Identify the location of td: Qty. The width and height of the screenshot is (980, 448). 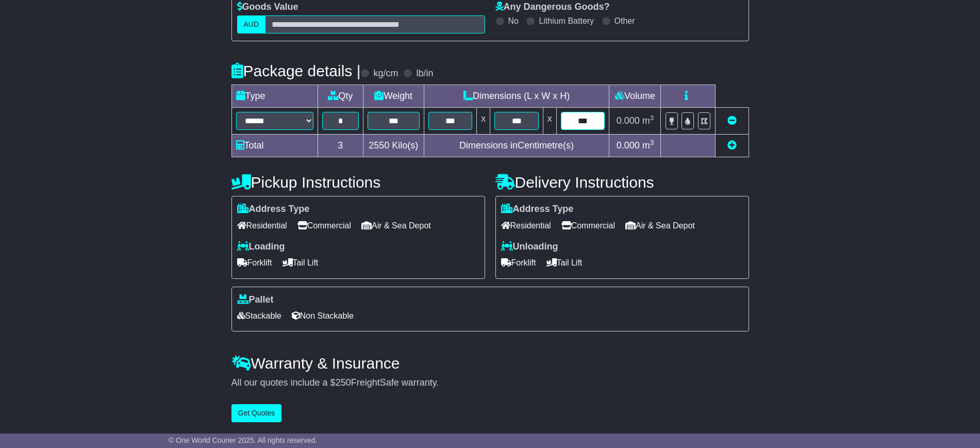
(340, 97).